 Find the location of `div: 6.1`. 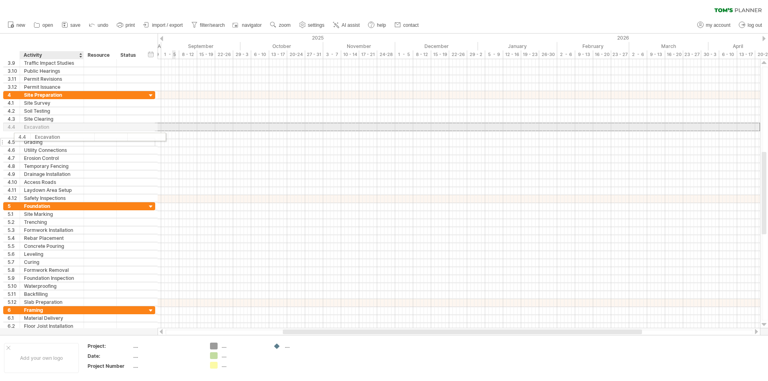

div: 6.1 is located at coordinates (14, 318).